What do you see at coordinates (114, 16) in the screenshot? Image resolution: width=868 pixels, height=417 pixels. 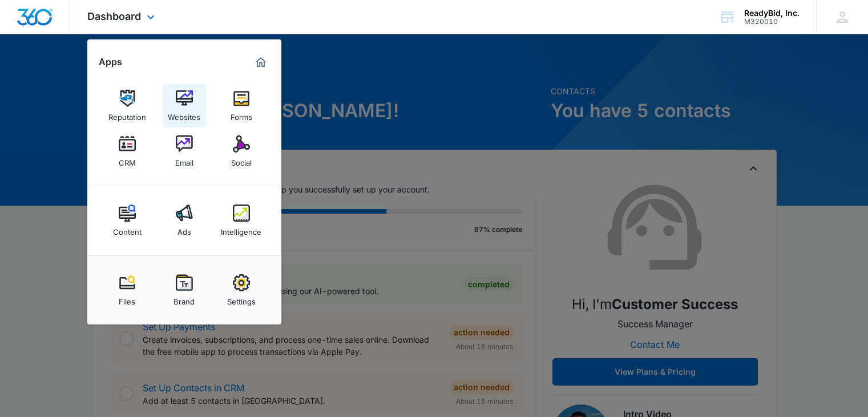 I see `span: Dashboard` at bounding box center [114, 16].